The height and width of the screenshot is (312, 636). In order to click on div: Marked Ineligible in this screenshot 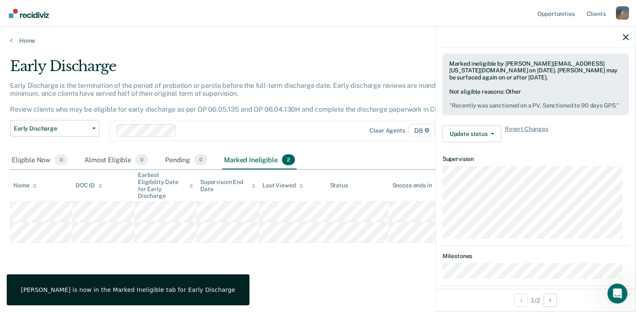, I will do `click(259, 160)`.